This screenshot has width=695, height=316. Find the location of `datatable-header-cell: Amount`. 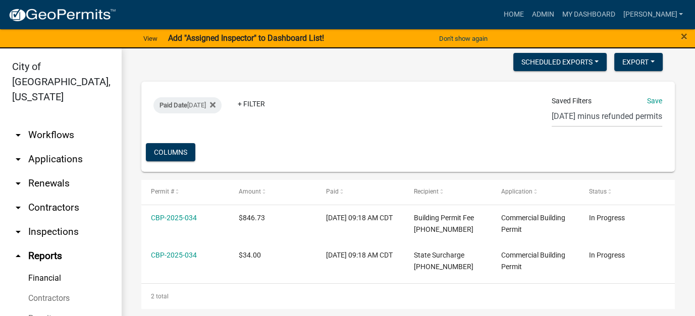

datatable-header-cell: Amount is located at coordinates (273, 192).